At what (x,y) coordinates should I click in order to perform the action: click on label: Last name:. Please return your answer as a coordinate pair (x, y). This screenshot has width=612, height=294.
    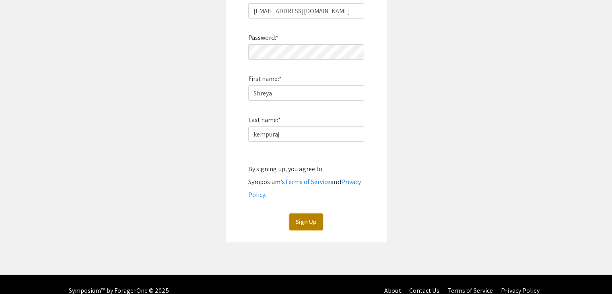
    Looking at the image, I should click on (264, 120).